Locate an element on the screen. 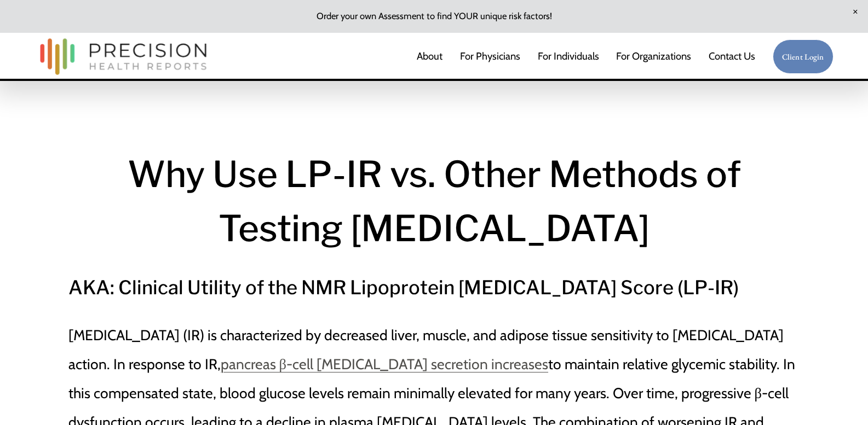 The height and width of the screenshot is (425, 868). a: Contact Us is located at coordinates (732, 56).